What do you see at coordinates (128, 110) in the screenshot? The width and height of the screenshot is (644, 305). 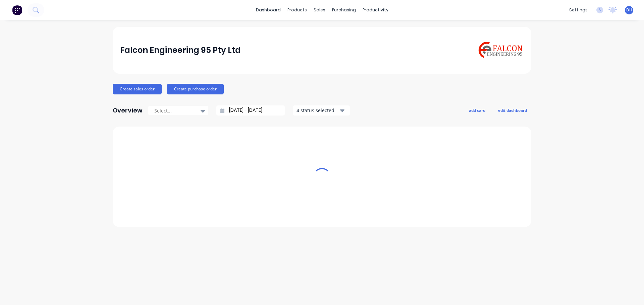 I see `div: Overview` at bounding box center [128, 110].